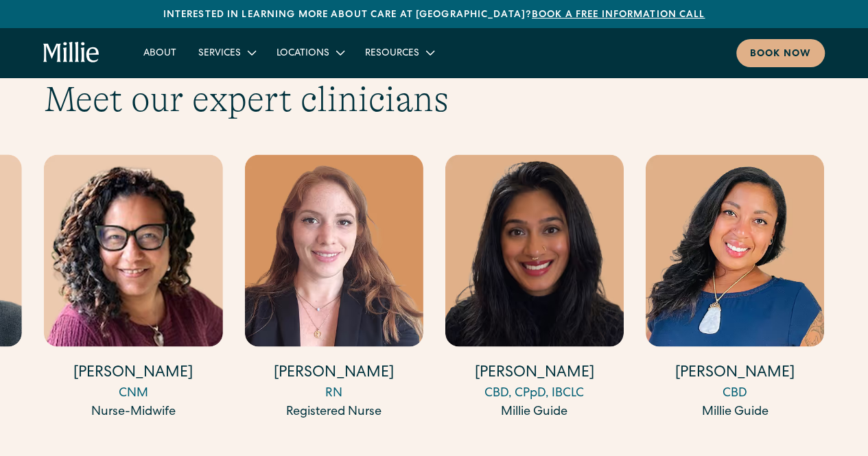  What do you see at coordinates (133, 411) in the screenshot?
I see `div: Nurse-Midwife` at bounding box center [133, 411].